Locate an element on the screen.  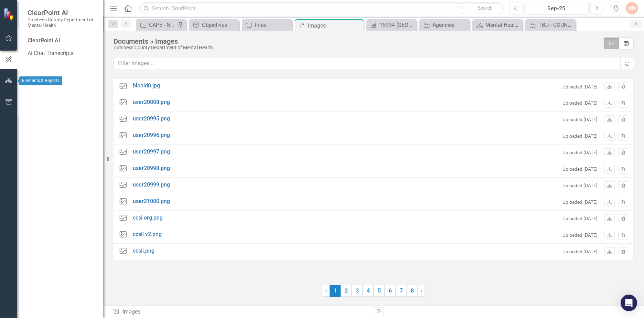
div: Open Intercom Messenger is located at coordinates (629, 303).